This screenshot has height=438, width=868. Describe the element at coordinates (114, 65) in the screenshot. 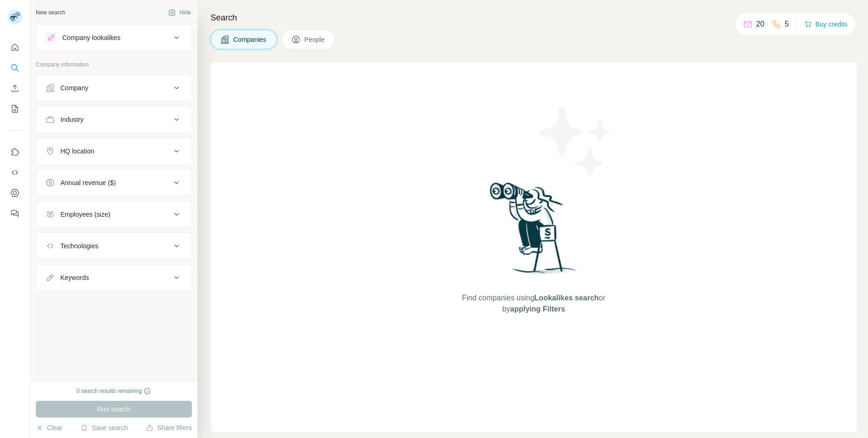

I see `p: Company information` at that location.